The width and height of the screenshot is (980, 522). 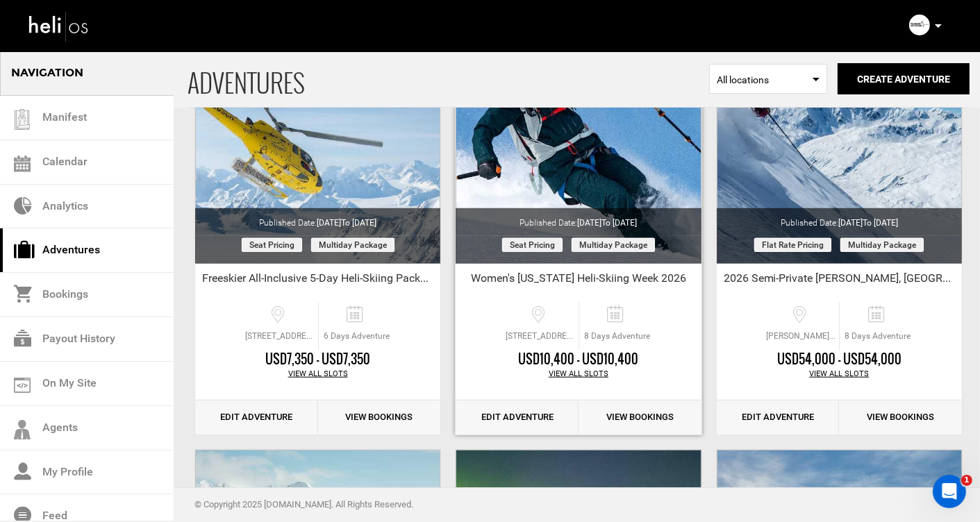 I want to click on div: USD54,000 - USD54,000, so click(x=839, y=359).